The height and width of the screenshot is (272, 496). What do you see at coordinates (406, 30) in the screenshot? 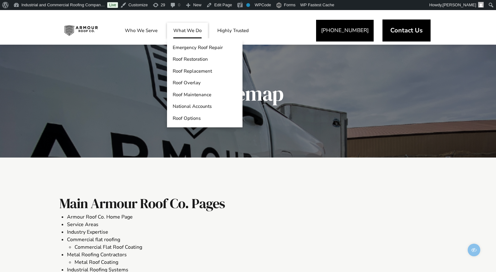
I see `a: Contact Us` at bounding box center [406, 30].